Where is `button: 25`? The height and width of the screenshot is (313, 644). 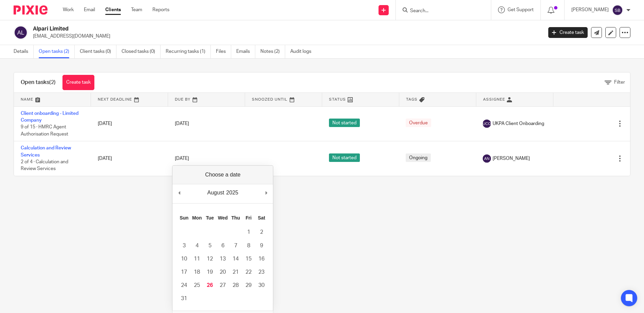 button: 25 is located at coordinates (197, 285).